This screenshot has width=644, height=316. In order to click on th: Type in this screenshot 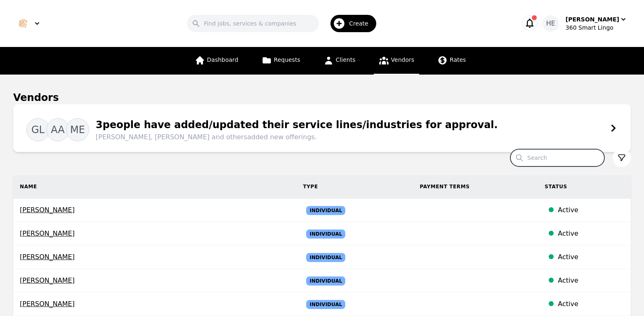, I will do `click(354, 186)`.